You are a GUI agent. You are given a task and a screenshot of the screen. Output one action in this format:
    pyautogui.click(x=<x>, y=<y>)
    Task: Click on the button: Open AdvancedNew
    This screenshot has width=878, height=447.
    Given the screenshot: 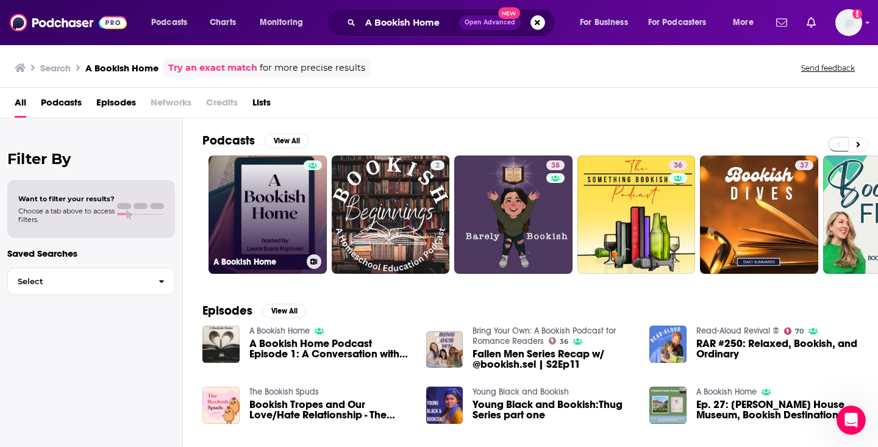 What is the action you would take?
    pyautogui.click(x=489, y=23)
    